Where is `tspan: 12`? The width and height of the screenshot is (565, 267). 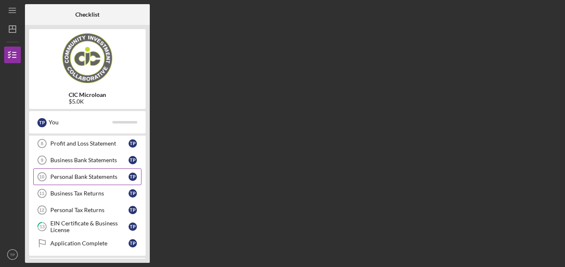 tspan: 12 is located at coordinates (42, 210).